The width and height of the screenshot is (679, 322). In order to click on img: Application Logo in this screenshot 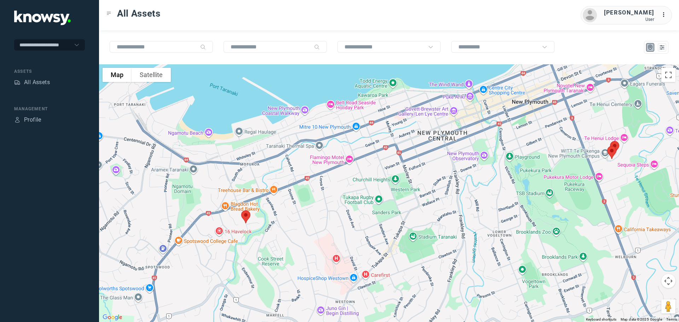, I will do `click(42, 18)`.